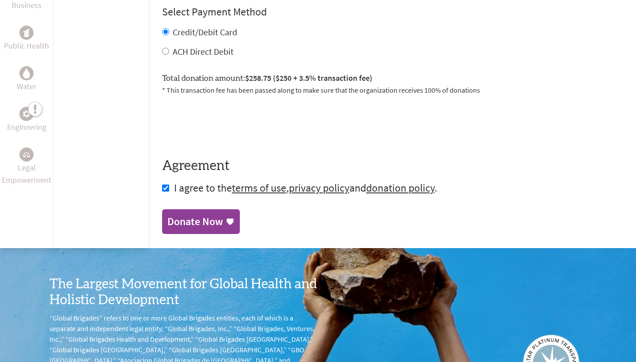  I want to click on div: Donate Now, so click(195, 222).